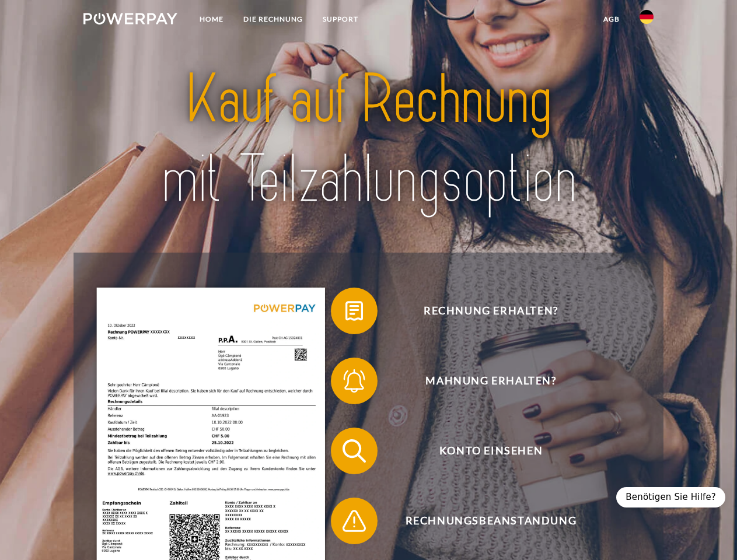 The height and width of the screenshot is (560, 737). Describe the element at coordinates (611, 19) in the screenshot. I see `a: agb` at that location.